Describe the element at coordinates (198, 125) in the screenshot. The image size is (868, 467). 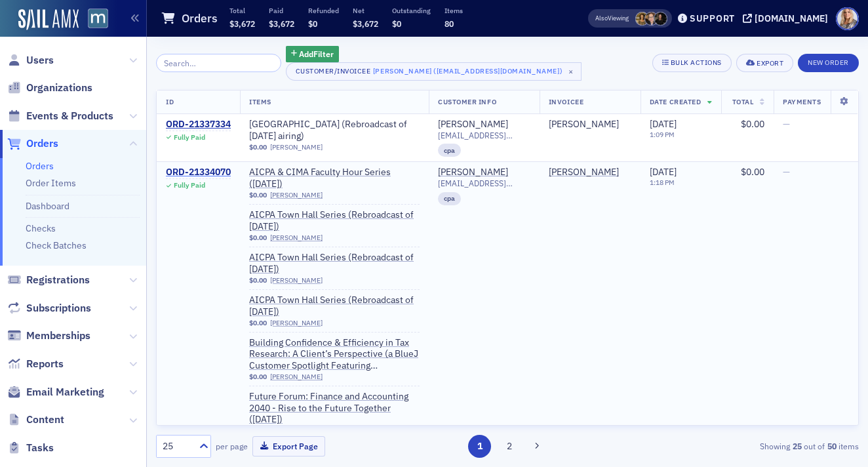
I see `a: ORD-21337334` at that location.